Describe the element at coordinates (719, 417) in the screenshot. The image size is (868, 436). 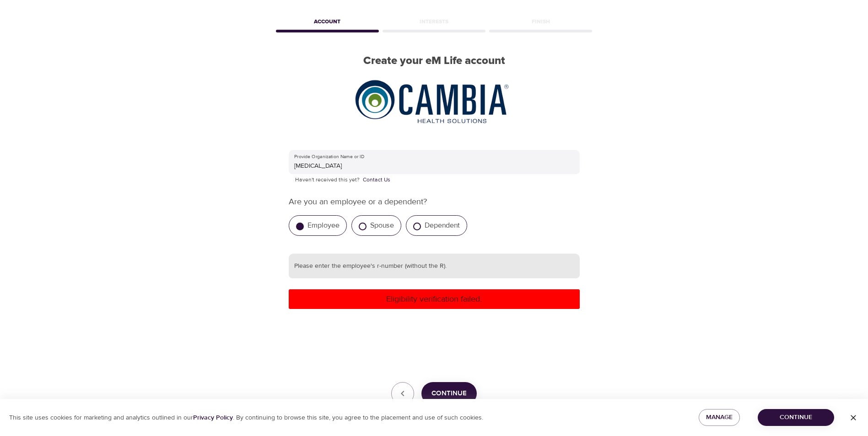
I see `button: Manage` at that location.